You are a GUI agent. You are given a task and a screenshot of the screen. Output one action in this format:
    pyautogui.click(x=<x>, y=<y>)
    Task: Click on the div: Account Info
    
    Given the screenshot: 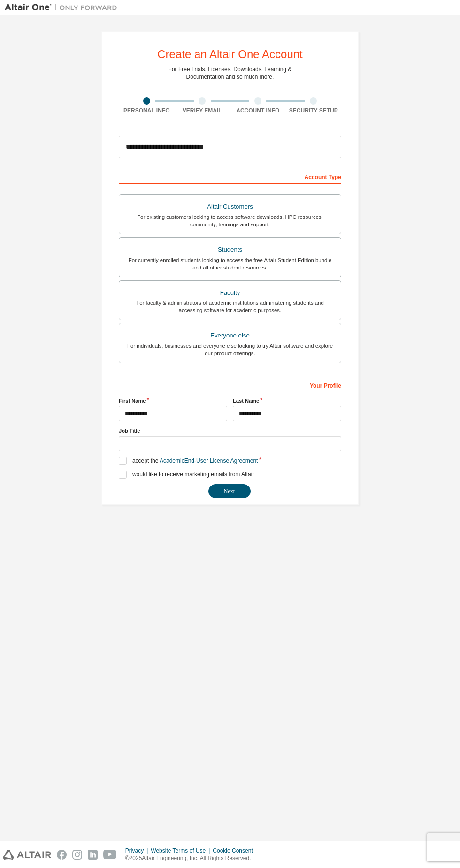 What is the action you would take?
    pyautogui.click(x=258, y=111)
    